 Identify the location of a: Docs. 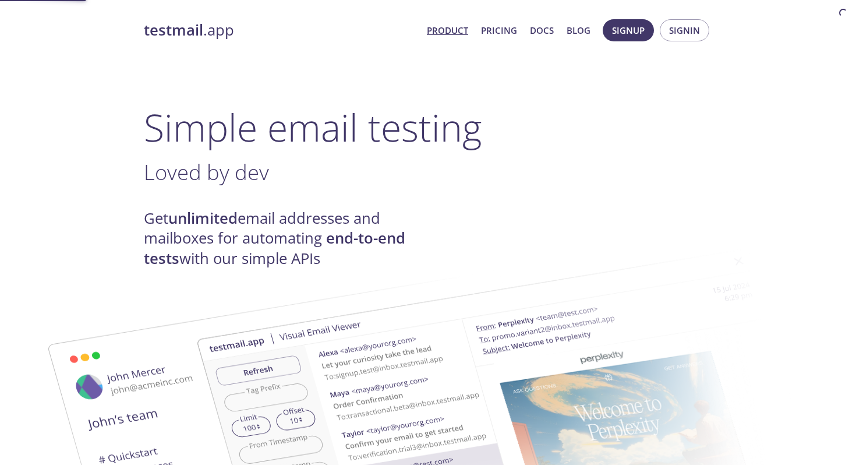
(542, 30).